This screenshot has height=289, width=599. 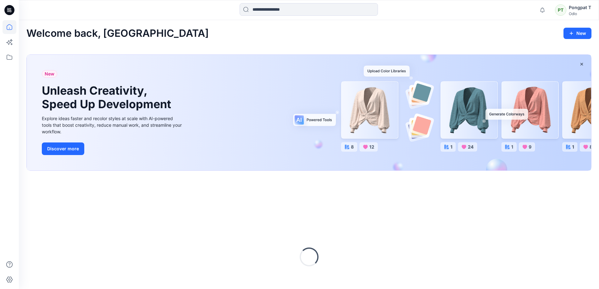 What do you see at coordinates (63, 149) in the screenshot?
I see `button: Discover more` at bounding box center [63, 149].